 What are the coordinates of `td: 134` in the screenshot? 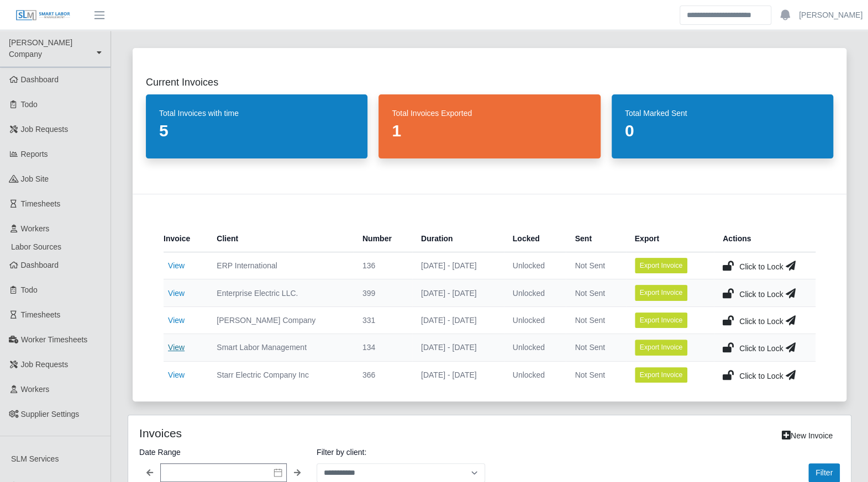 It's located at (382, 347).